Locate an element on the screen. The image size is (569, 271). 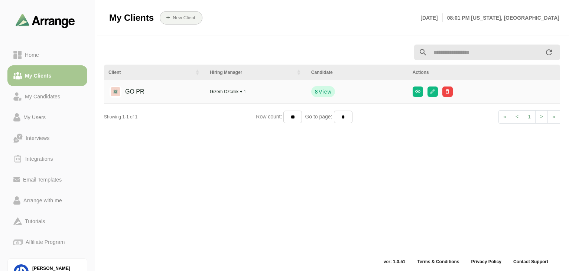
div: My Users is located at coordinates (35, 117).